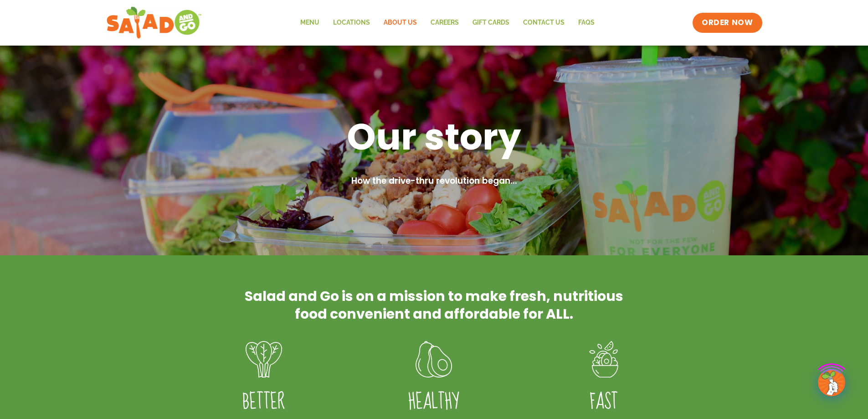  I want to click on span: ORDER NOW, so click(727, 23).